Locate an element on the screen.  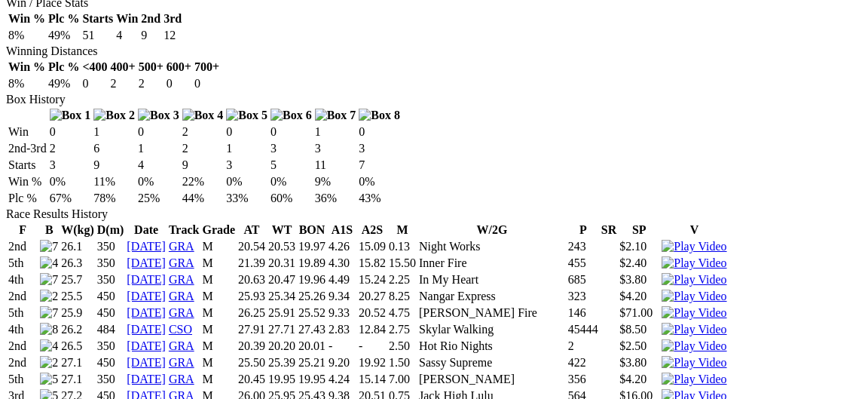
td: 26.25 is located at coordinates (251, 313).